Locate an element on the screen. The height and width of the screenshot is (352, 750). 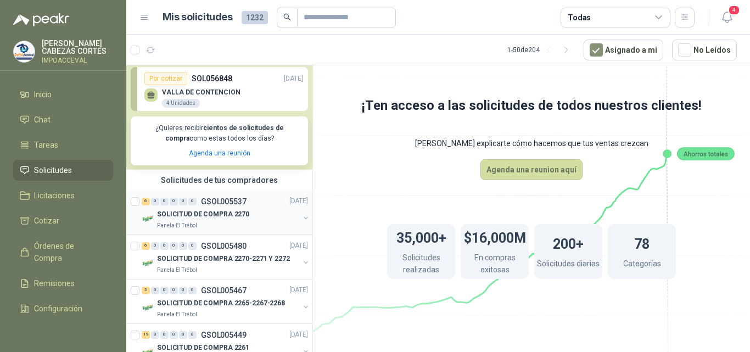
img: Logo peakr is located at coordinates (41, 20).